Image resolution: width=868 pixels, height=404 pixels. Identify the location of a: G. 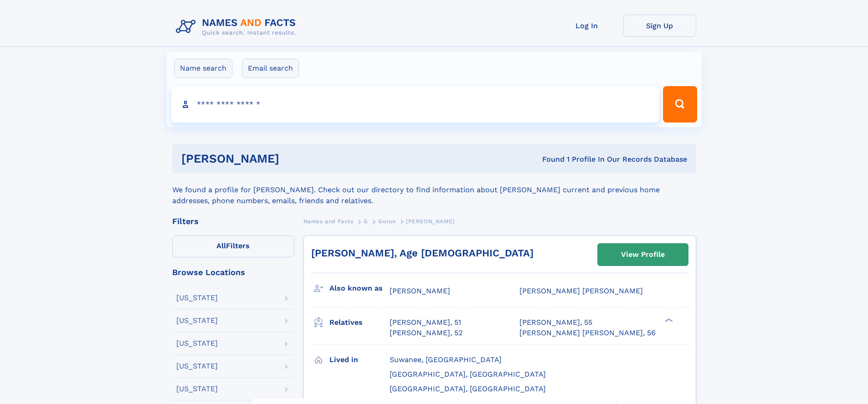
(366, 221).